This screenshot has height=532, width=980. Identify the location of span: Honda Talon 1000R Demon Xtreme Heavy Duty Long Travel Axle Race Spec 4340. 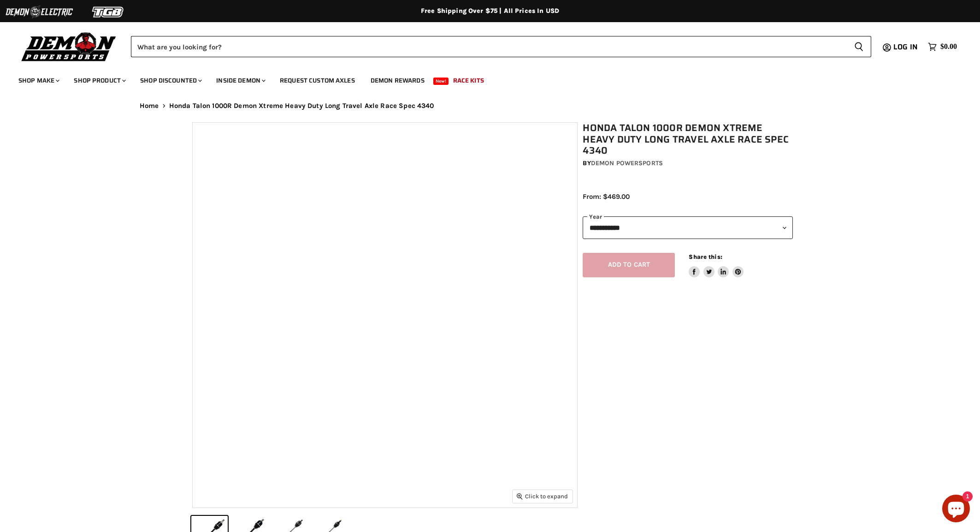
(301, 106).